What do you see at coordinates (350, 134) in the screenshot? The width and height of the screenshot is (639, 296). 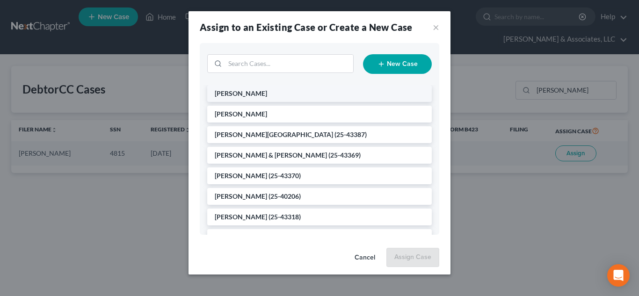 I see `span: (25-43387)` at bounding box center [350, 134].